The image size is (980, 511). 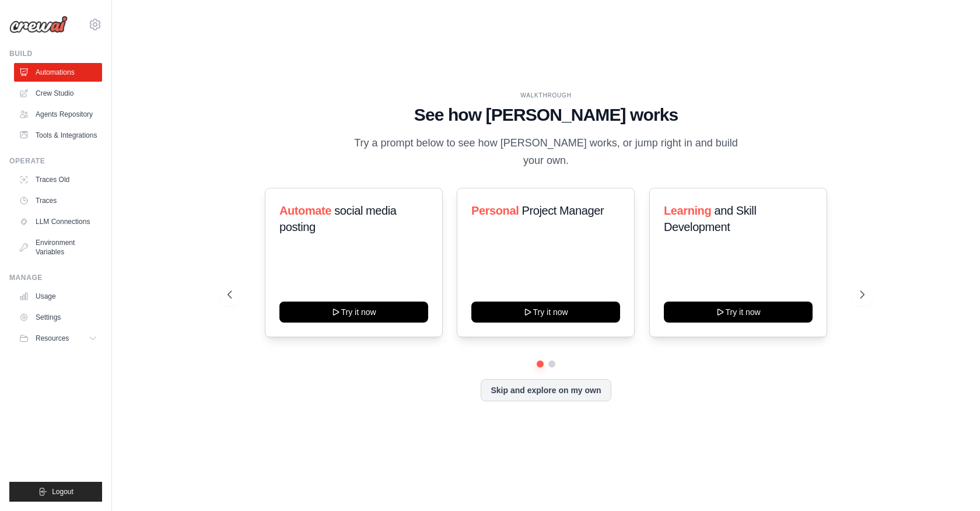 What do you see at coordinates (56, 53) in the screenshot?
I see `div: Build` at bounding box center [56, 53].